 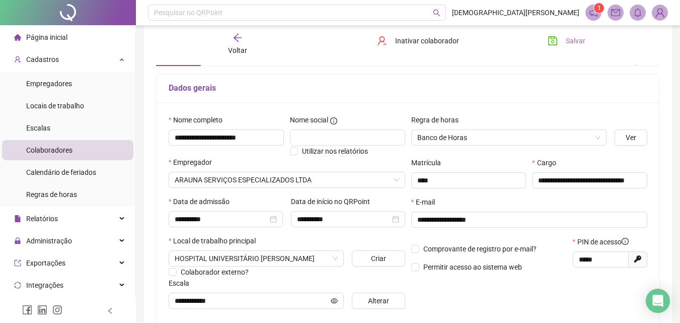 I want to click on button: ellipsis, so click(x=648, y=54).